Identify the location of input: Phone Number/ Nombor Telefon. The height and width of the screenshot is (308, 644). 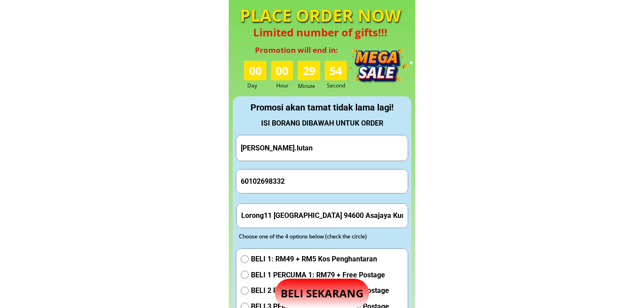
(322, 181).